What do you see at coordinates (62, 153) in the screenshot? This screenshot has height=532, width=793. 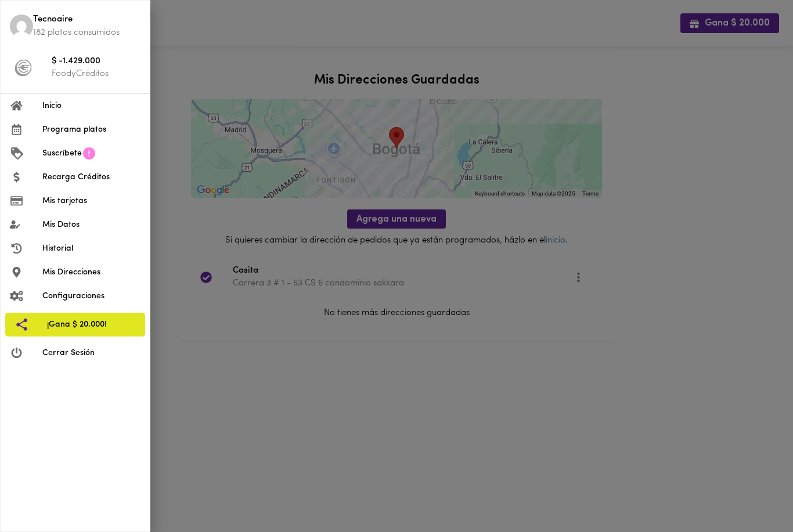 I see `span: Suscríbete` at bounding box center [62, 153].